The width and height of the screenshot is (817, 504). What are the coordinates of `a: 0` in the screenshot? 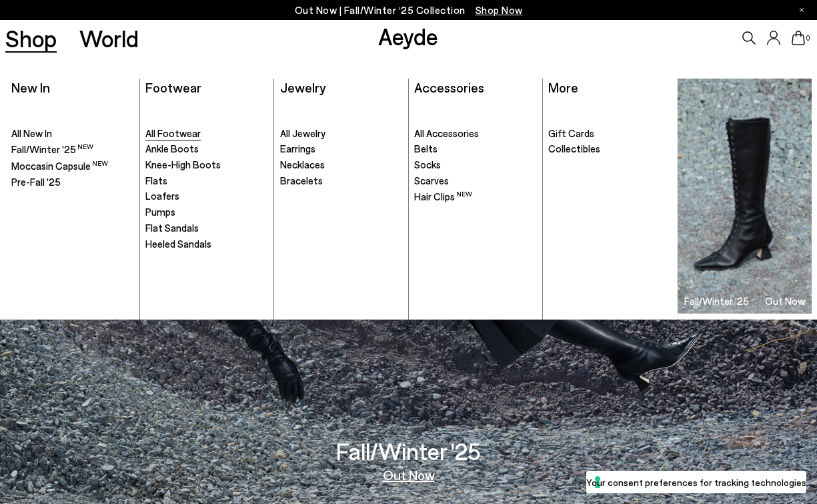 It's located at (798, 38).